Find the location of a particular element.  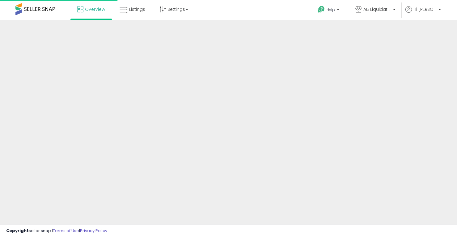

span: AB Liquidators Inc is located at coordinates (378, 9).